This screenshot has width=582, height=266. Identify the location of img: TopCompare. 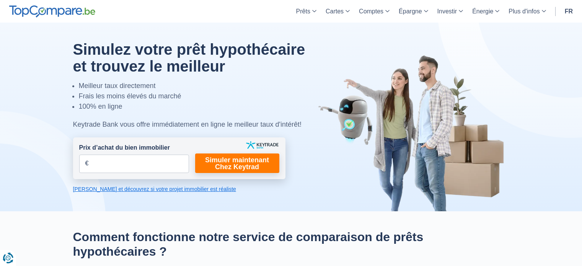
(52, 11).